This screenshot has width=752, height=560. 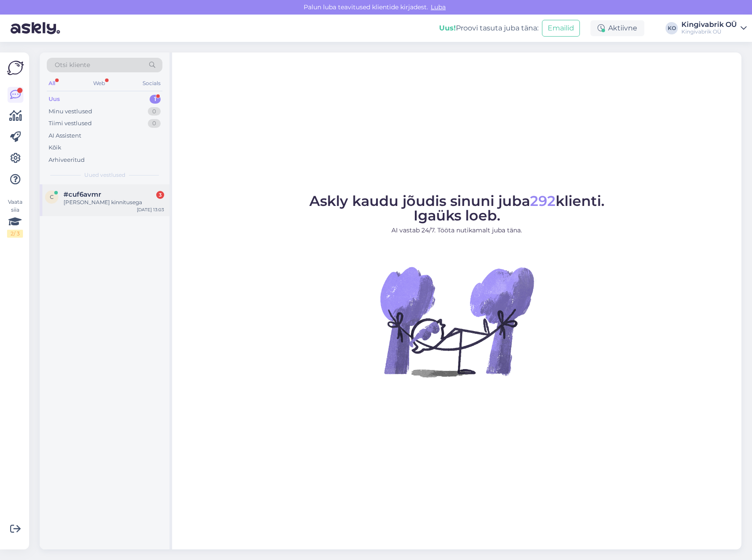 What do you see at coordinates (51, 84) in the screenshot?
I see `div: All` at bounding box center [51, 84].